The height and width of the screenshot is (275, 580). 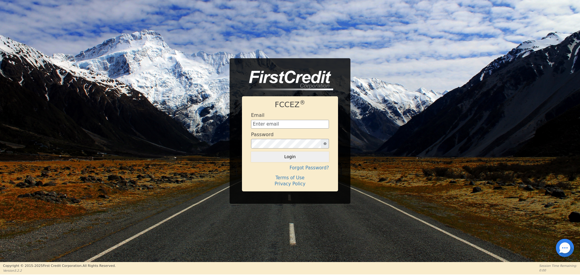 What do you see at coordinates (99, 266) in the screenshot?
I see `span: All Rights Reserved.` at bounding box center [99, 266].